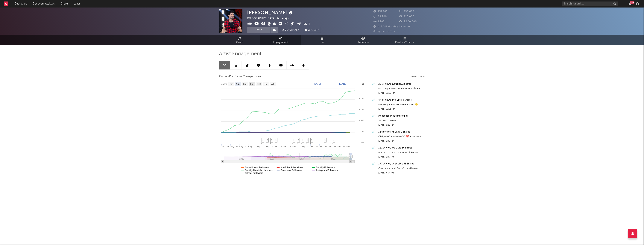  I want to click on span: Music, so click(240, 42).